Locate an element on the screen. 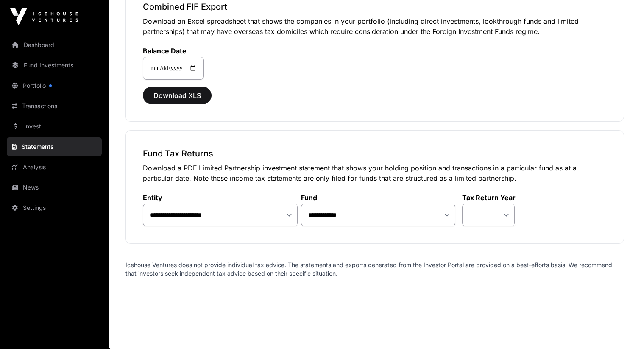  label: Entity is located at coordinates (220, 198).